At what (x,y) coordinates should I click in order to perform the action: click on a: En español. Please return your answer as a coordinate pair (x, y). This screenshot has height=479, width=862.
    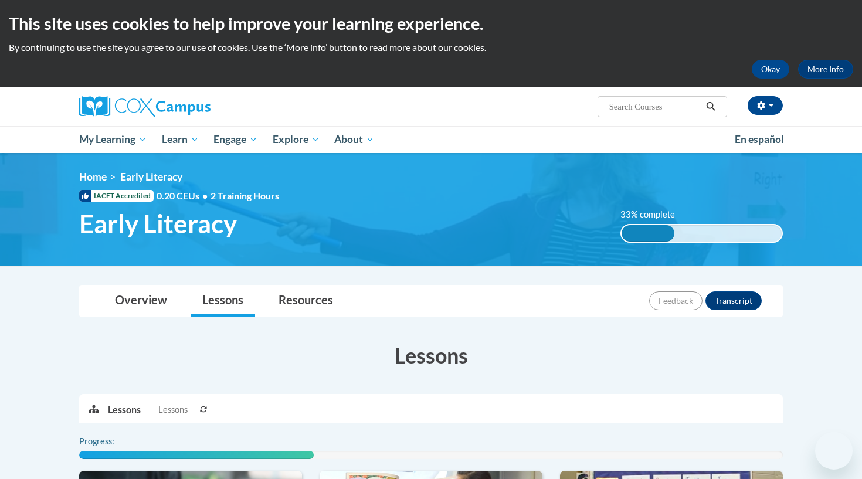
    Looking at the image, I should click on (759, 140).